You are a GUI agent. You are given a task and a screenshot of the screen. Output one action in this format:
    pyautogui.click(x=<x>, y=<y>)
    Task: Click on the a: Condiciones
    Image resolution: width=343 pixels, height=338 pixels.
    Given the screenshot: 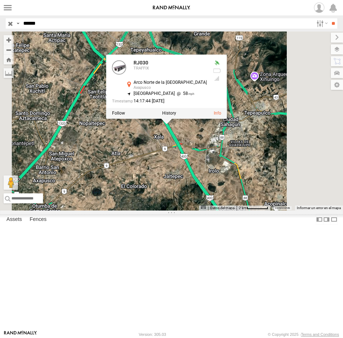 What is the action you would take?
    pyautogui.click(x=283, y=208)
    